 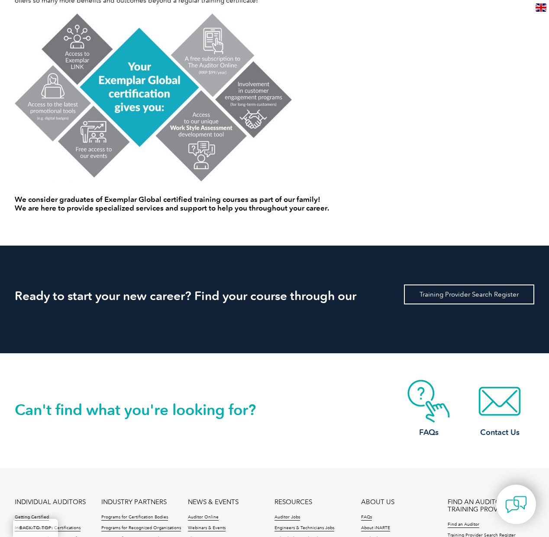 What do you see at coordinates (196, 204) in the screenshot?
I see `h4: We consider graduates of Exemplar Global certified training courses as part of our family! We are...` at bounding box center [196, 204].